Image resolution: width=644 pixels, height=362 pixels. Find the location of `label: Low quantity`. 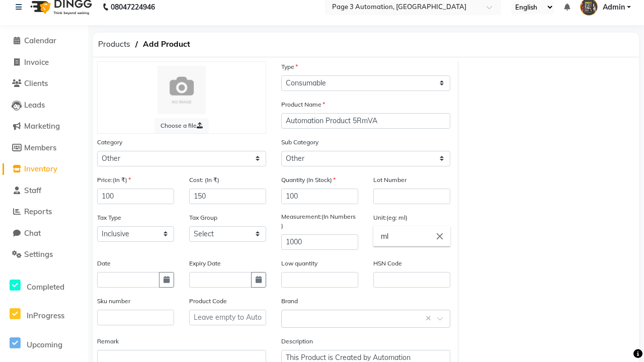

label: Low quantity is located at coordinates (299, 263).